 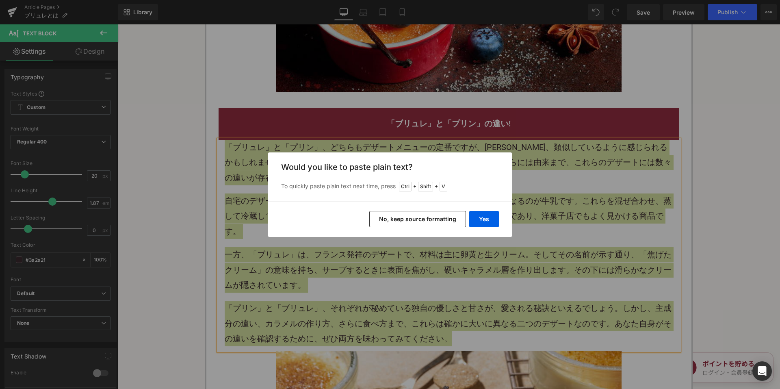 I want to click on h3: Would you like to paste plain text?, so click(x=390, y=167).